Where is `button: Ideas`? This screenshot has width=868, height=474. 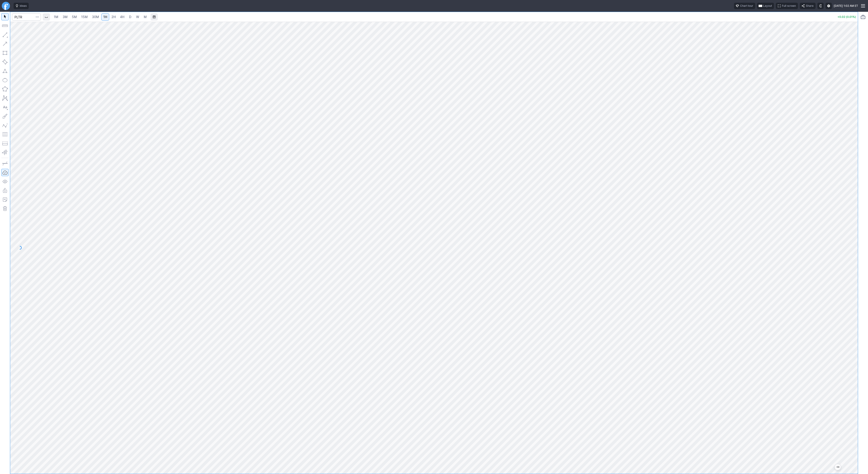
button: Ideas is located at coordinates (21, 6).